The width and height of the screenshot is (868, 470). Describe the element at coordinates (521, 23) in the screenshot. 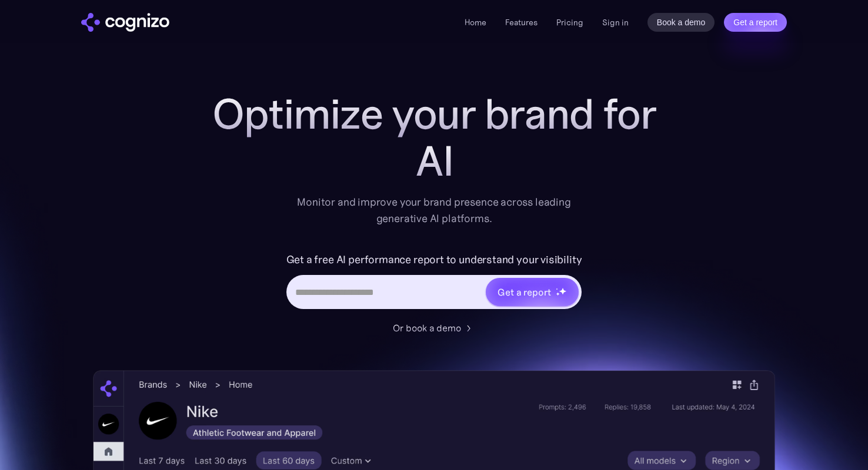

I see `a: Features` at that location.